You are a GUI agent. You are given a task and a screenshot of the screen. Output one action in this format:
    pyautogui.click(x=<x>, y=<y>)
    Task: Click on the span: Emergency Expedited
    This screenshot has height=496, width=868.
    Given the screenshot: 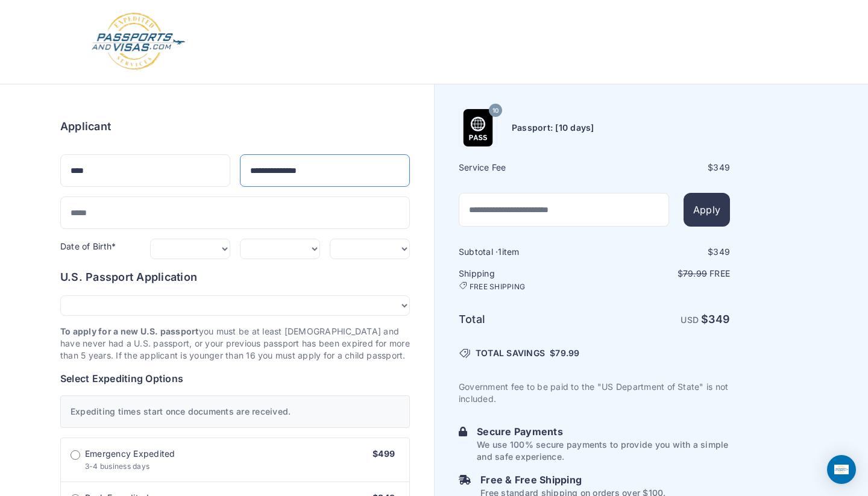 What is the action you would take?
    pyautogui.click(x=130, y=454)
    